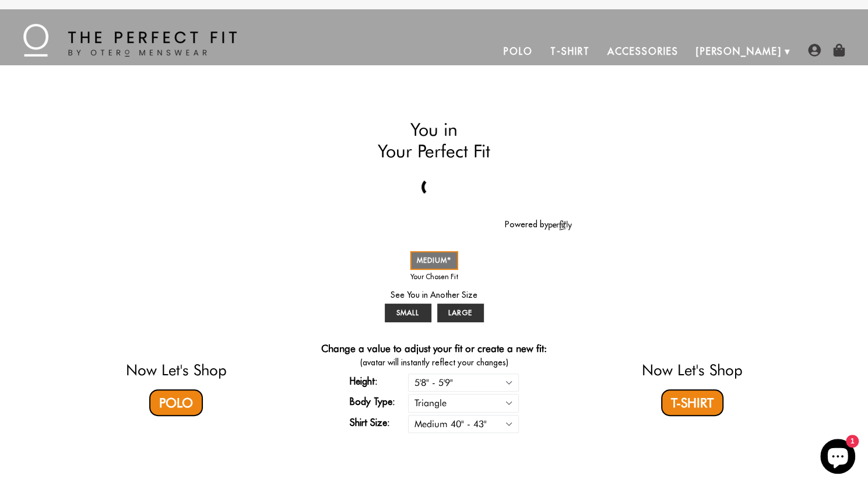 Image resolution: width=868 pixels, height=486 pixels. I want to click on img: The Perfect Fit - by Otero Menswear - Logo, so click(130, 40).